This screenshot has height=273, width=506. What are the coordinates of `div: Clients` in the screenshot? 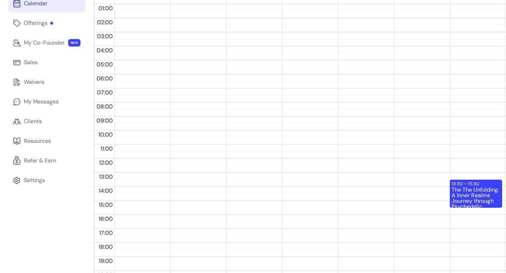 It's located at (33, 122).